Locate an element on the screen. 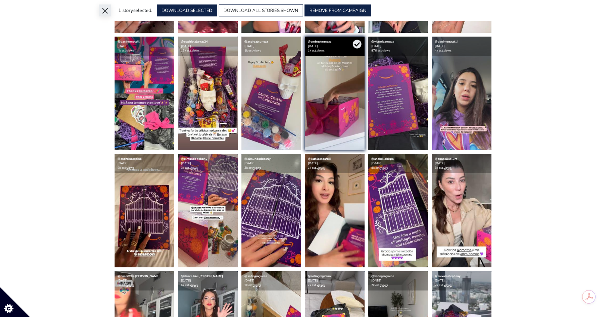 The height and width of the screenshot is (317, 606). a: @andreinaespino is located at coordinates (130, 159).